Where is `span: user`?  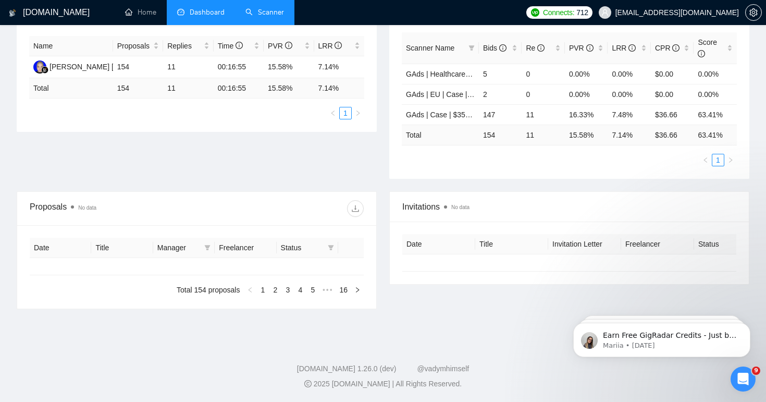 span: user is located at coordinates (605, 13).